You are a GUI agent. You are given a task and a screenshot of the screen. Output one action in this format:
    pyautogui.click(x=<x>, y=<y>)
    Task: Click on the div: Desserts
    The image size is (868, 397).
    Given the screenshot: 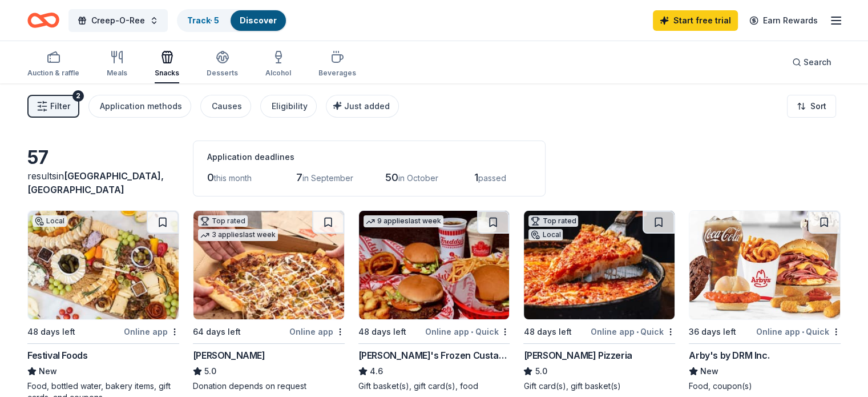 What is the action you would take?
    pyautogui.click(x=222, y=73)
    